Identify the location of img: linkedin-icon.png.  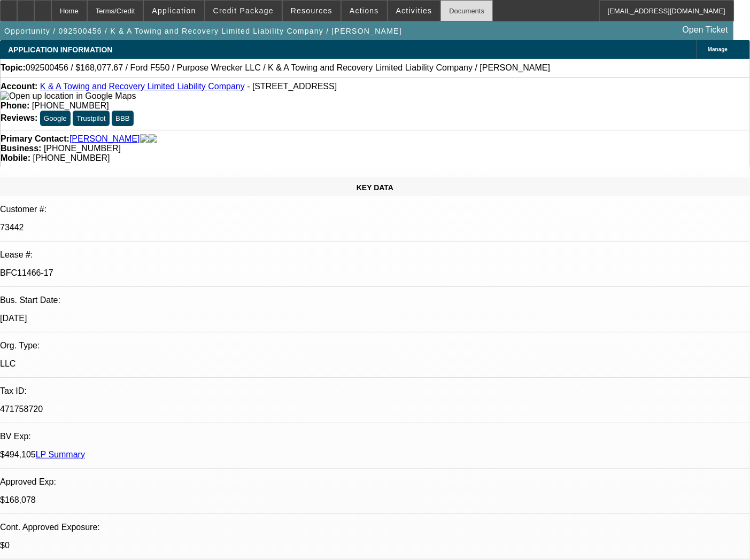
(153, 139).